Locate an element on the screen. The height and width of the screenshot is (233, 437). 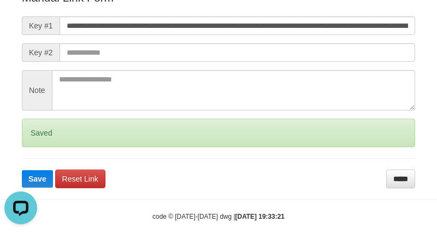
div: Saved is located at coordinates (219, 133).